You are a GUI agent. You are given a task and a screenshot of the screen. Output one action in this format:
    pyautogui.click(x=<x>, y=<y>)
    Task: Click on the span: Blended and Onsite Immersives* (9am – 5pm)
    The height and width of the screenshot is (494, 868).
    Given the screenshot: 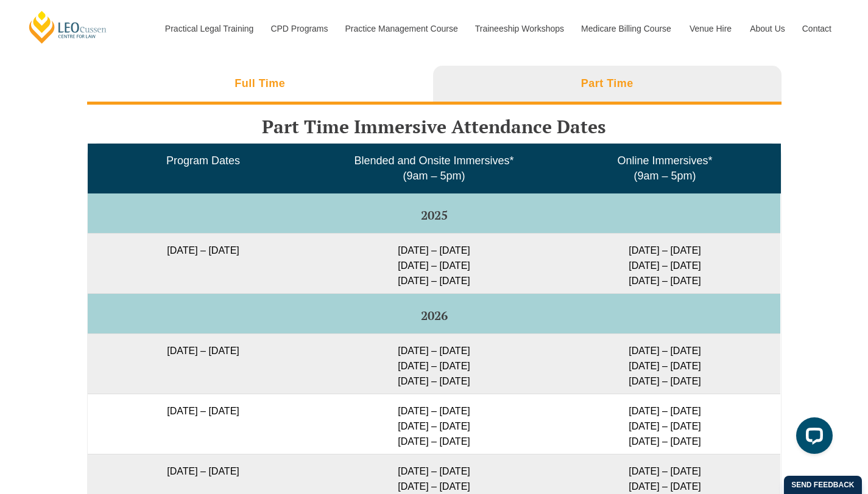 What is the action you would take?
    pyautogui.click(x=434, y=168)
    